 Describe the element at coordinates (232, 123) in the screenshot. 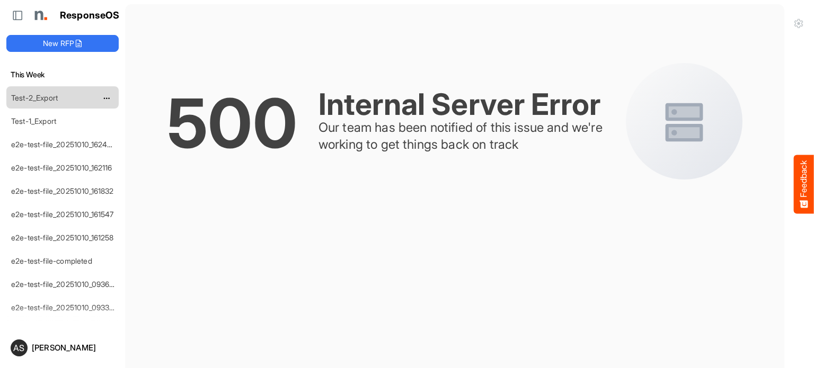

I see `div: 500` at that location.